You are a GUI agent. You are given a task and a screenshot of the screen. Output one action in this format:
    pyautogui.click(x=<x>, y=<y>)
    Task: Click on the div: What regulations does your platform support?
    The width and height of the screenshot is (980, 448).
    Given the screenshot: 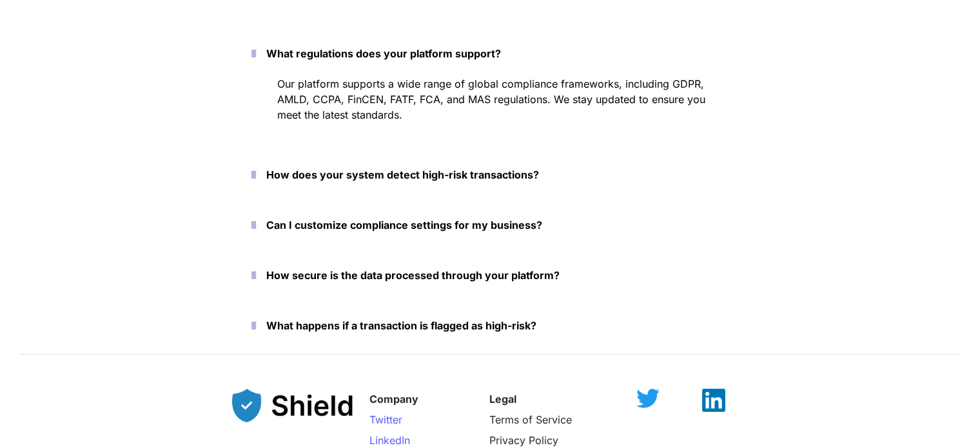 What is the action you would take?
    pyautogui.click(x=490, y=109)
    